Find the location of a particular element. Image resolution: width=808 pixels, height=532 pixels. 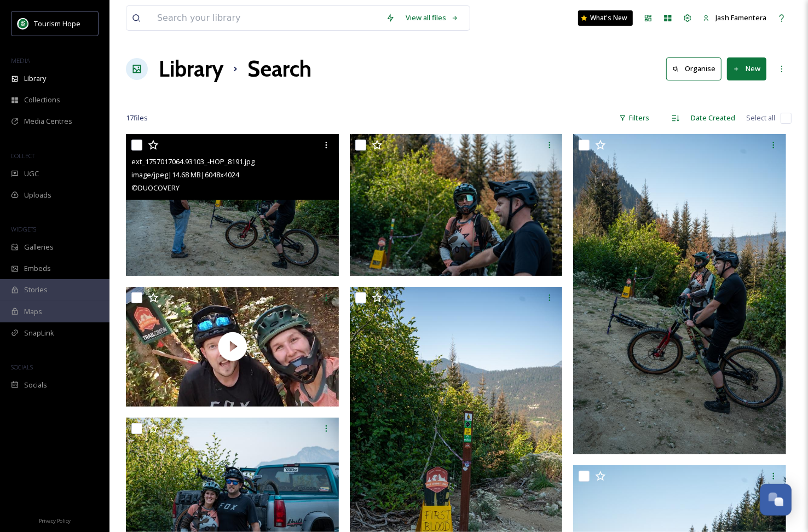

a: Organise is located at coordinates (696, 68).